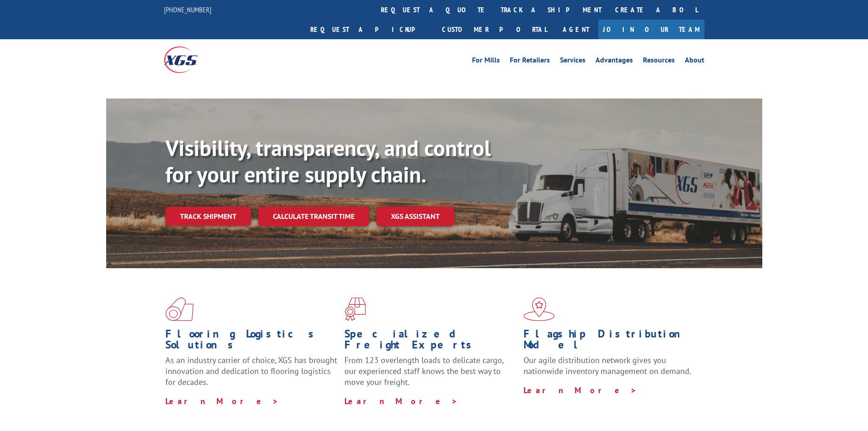  What do you see at coordinates (539, 309) in the screenshot?
I see `img: xgs-icon-flagship-distribution-model-red` at bounding box center [539, 309].